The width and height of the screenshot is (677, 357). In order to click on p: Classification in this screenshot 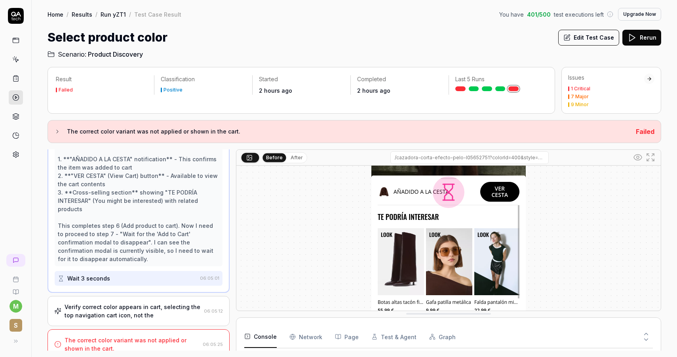, I will do `click(203, 79)`.